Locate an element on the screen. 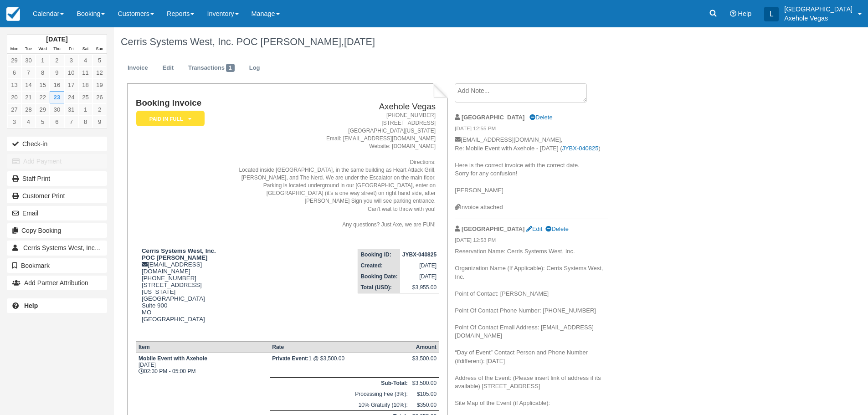 Image resolution: width=868 pixels, height=415 pixels. th: Mon is located at coordinates (14, 49).